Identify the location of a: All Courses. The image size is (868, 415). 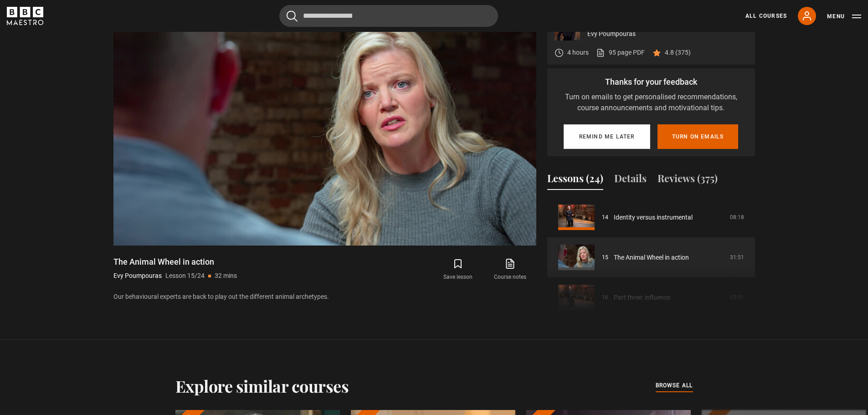
(766, 16).